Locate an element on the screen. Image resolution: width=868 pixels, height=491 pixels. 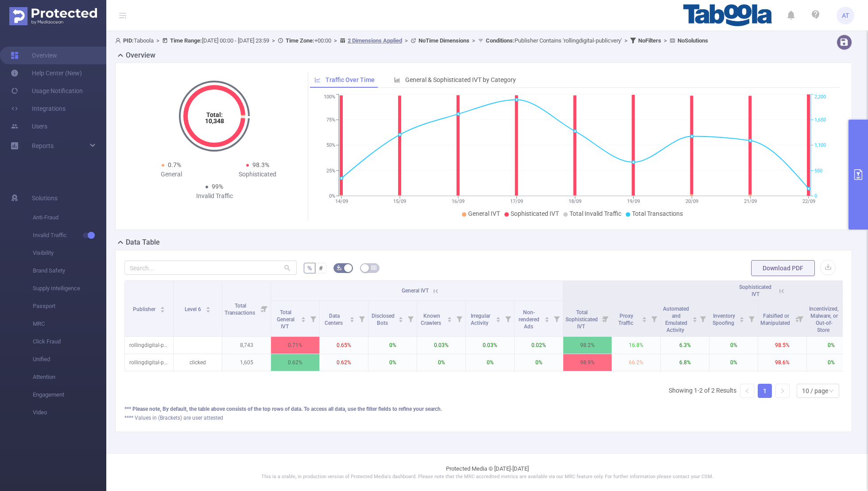
div: Invalid Traffic is located at coordinates (215, 195).